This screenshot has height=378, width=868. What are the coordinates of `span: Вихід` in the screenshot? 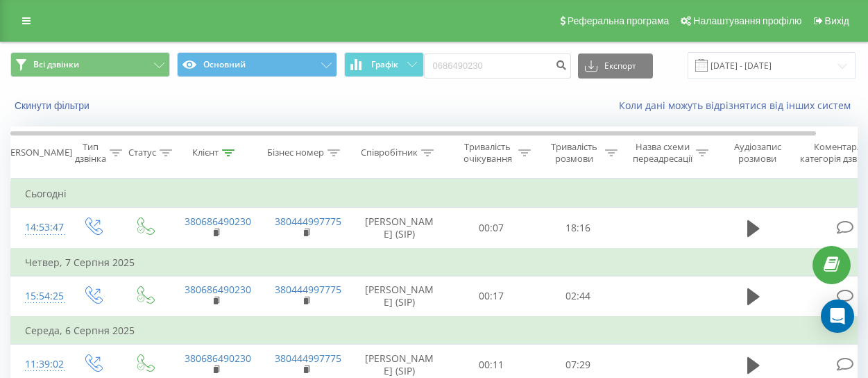 It's located at (837, 21).